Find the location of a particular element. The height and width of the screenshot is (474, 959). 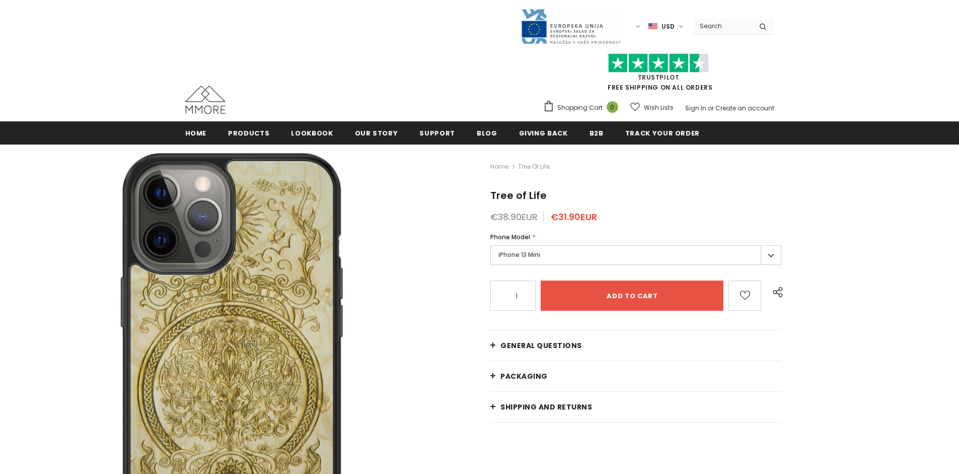

a: Wish Lists is located at coordinates (652, 107).